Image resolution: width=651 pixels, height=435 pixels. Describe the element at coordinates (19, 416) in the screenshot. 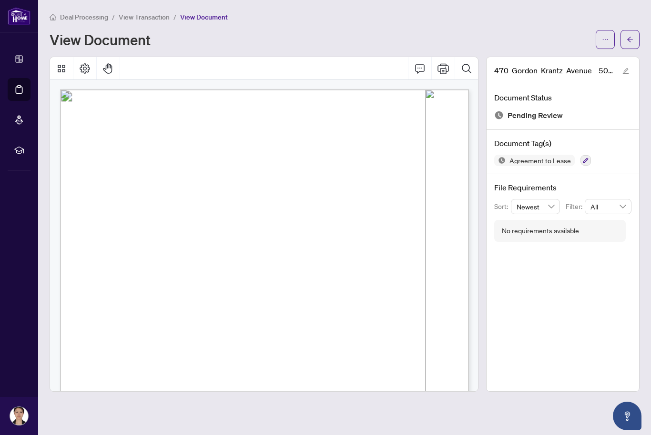

I see `img: Profile Icon` at that location.